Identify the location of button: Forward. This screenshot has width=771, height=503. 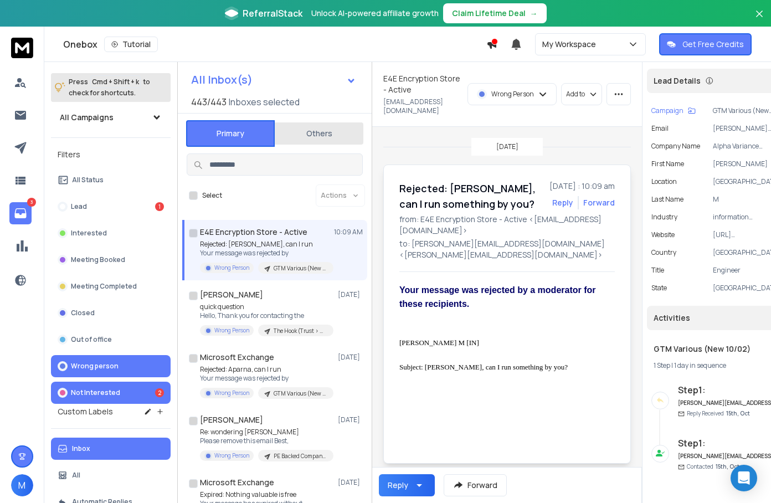
(475, 485).